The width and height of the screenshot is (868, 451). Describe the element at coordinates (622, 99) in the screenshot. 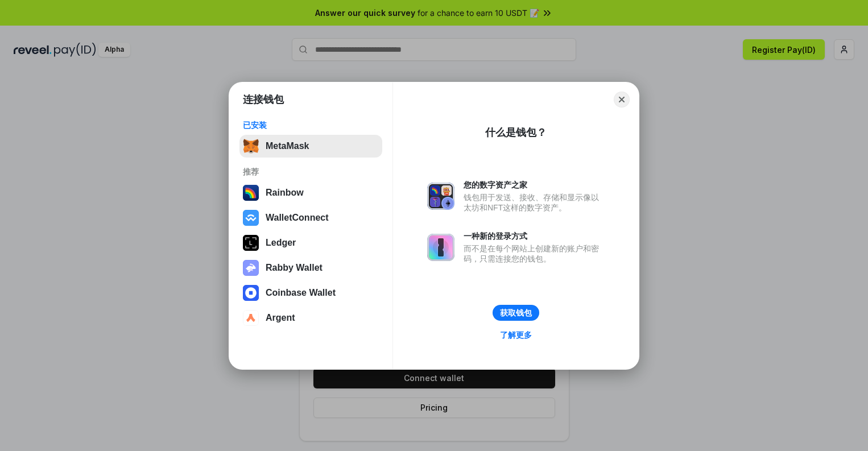

I see `button: Close` at that location.